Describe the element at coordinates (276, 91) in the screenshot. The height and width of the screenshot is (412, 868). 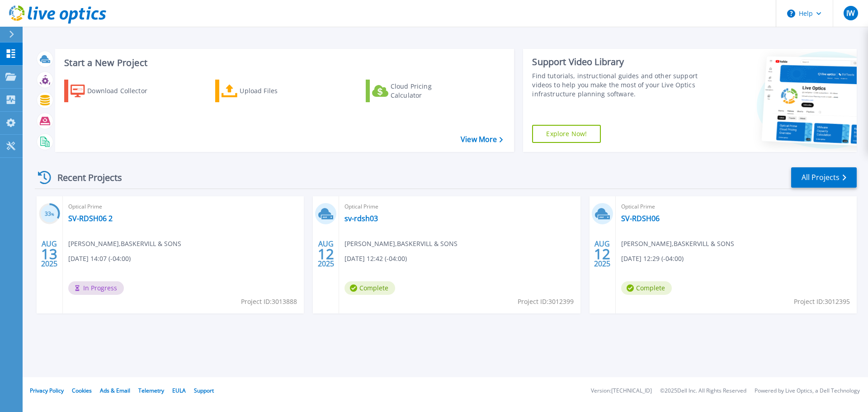
I see `div: Upload Files` at that location.